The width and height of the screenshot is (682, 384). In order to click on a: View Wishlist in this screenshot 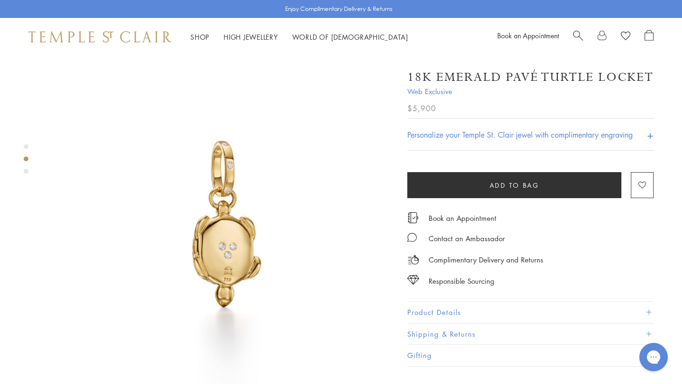, I will do `click(625, 37)`.